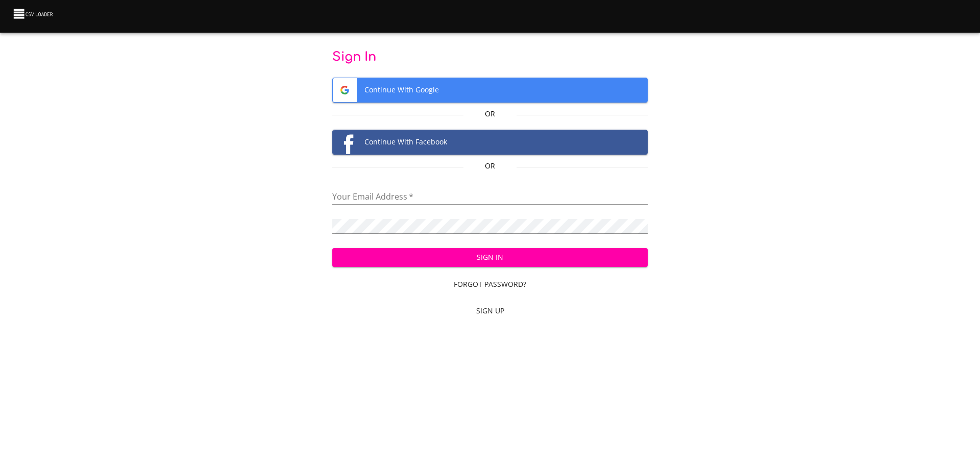 The width and height of the screenshot is (980, 465). What do you see at coordinates (344, 90) in the screenshot?
I see `img: Google logo` at bounding box center [344, 90].